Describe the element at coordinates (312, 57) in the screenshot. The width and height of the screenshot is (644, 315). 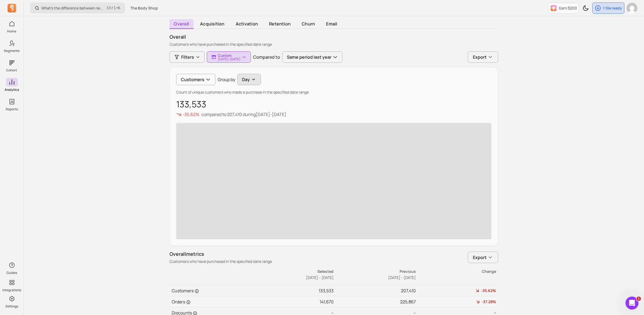
I see `button: Same period last year` at that location.